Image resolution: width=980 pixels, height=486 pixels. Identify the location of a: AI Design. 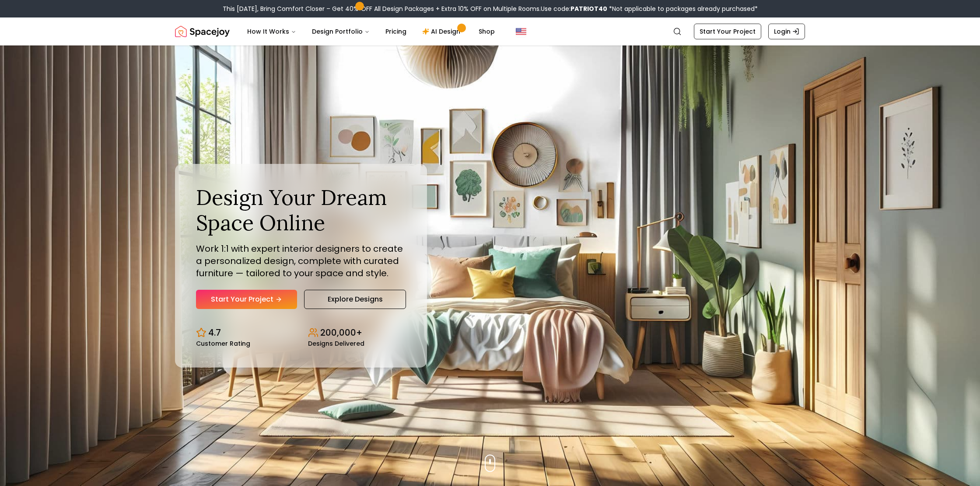
(442, 31).